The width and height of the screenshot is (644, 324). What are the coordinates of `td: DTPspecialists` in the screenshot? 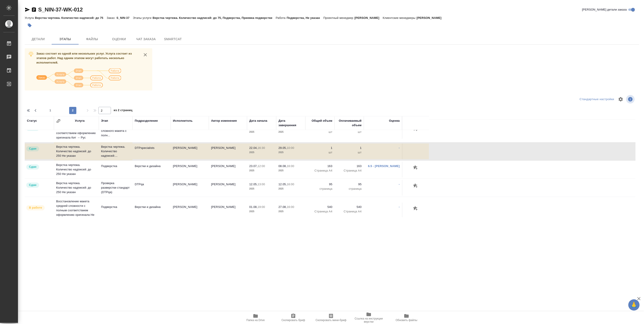 It's located at (152, 152).